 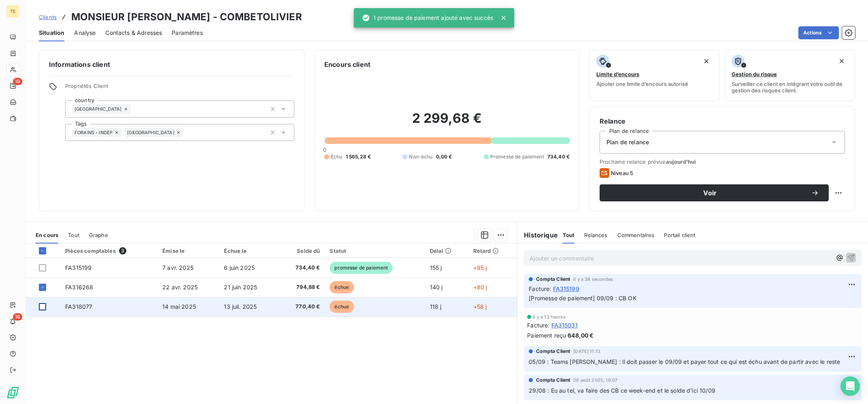 I want to click on div: Émise le, so click(x=188, y=251).